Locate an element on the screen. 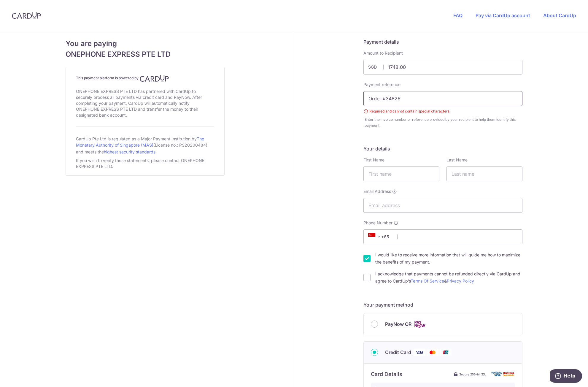 The height and width of the screenshot is (387, 588). label: Last Name is located at coordinates (457, 160).